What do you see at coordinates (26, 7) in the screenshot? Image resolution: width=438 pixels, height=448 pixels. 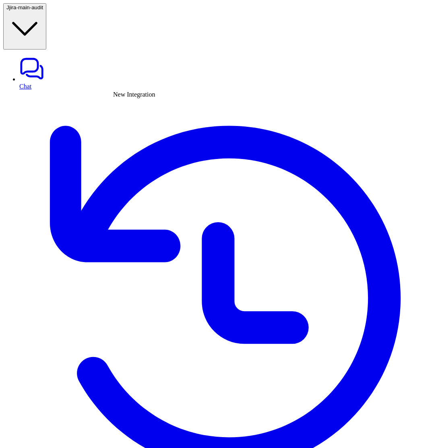 I see `span: jira-main-audit` at bounding box center [26, 7].